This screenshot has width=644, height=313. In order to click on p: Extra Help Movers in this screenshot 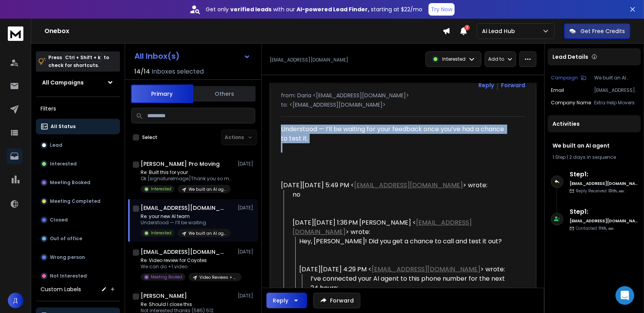, I will do `click(616, 103)`.